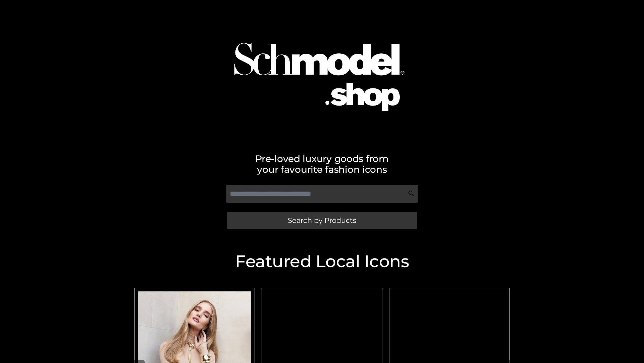 Image resolution: width=644 pixels, height=363 pixels. I want to click on img: Search Icon, so click(411, 193).